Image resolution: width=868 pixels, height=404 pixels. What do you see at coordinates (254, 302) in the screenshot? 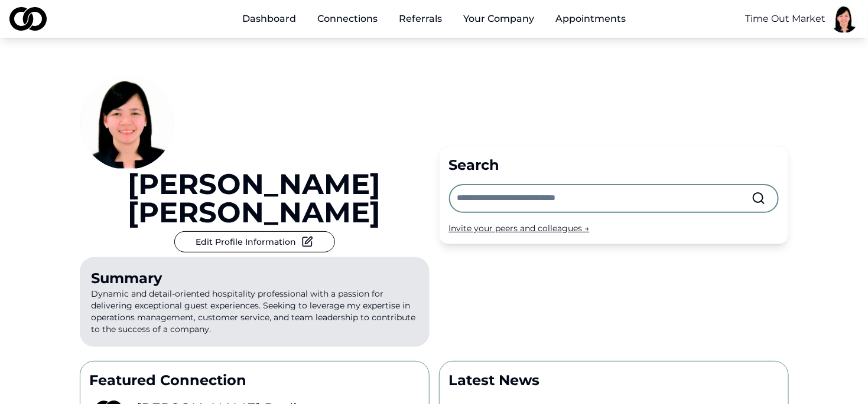
I see `p: Dynamic and detail-oriented hospitality professional with a passion for delivering exceptional gu...` at bounding box center [254, 302].